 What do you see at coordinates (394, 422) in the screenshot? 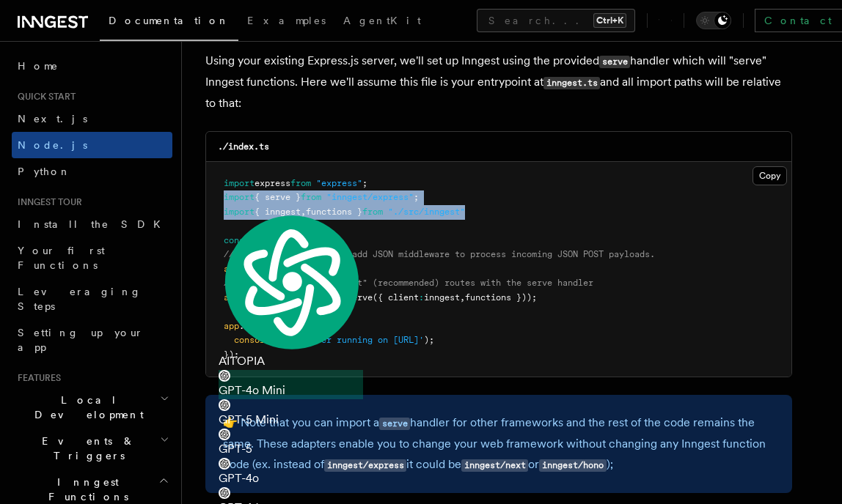
I see `a: serve` at bounding box center [394, 422].